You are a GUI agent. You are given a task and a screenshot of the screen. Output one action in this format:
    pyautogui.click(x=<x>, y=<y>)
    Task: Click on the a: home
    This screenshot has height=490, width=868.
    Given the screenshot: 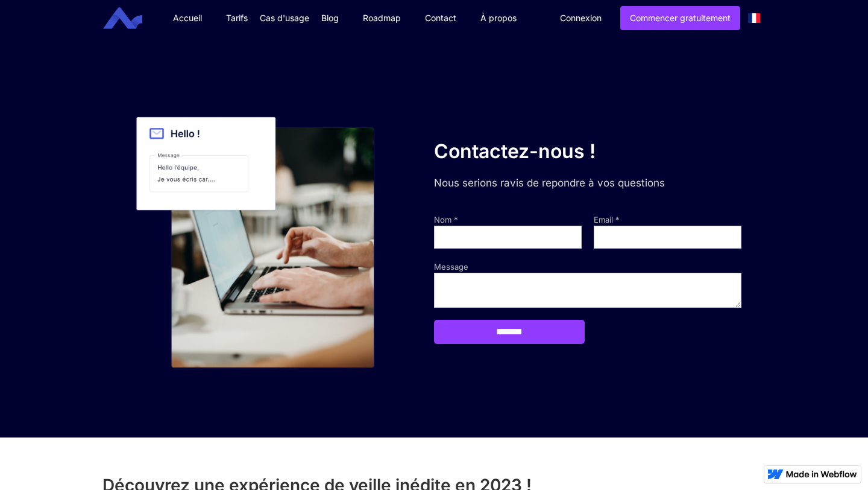 What is the action you would take?
    pyautogui.click(x=132, y=18)
    